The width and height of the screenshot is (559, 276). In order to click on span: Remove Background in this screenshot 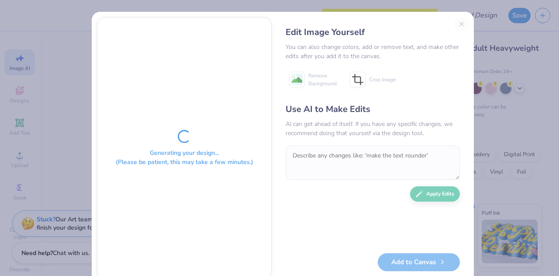, I will do `click(323, 80)`.